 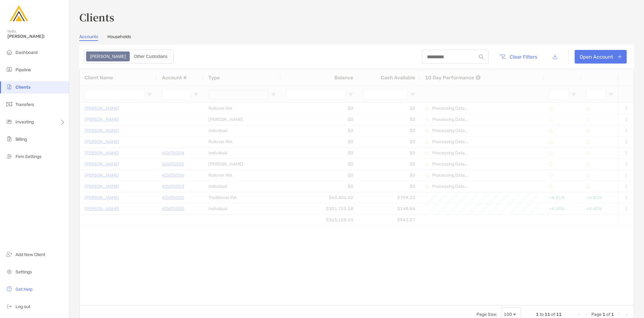 I want to click on div: First Page, so click(x=579, y=314).